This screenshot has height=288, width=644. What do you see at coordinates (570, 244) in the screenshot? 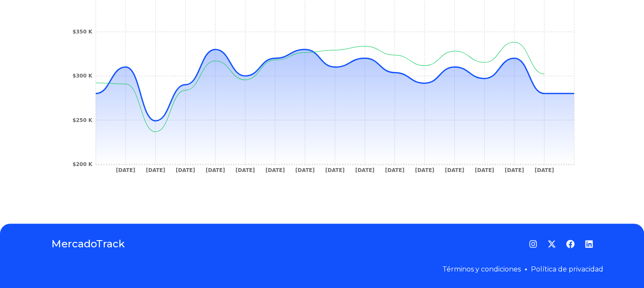
I see `a: Facebook` at bounding box center [570, 244].